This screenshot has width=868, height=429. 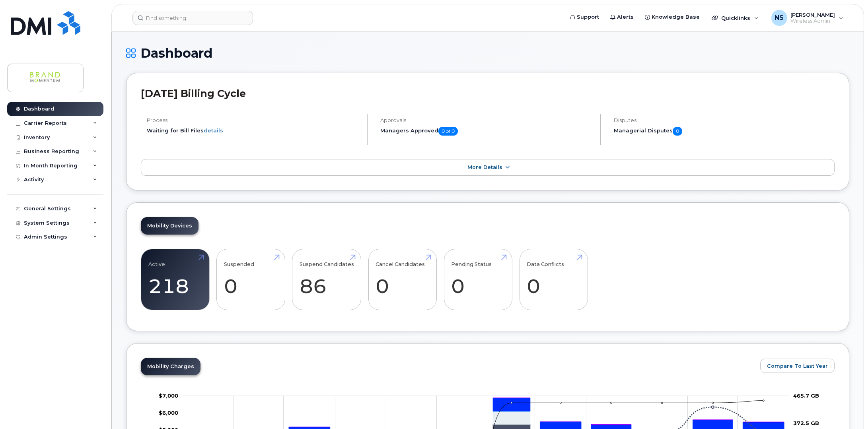 I want to click on h4: Approvals, so click(x=487, y=120).